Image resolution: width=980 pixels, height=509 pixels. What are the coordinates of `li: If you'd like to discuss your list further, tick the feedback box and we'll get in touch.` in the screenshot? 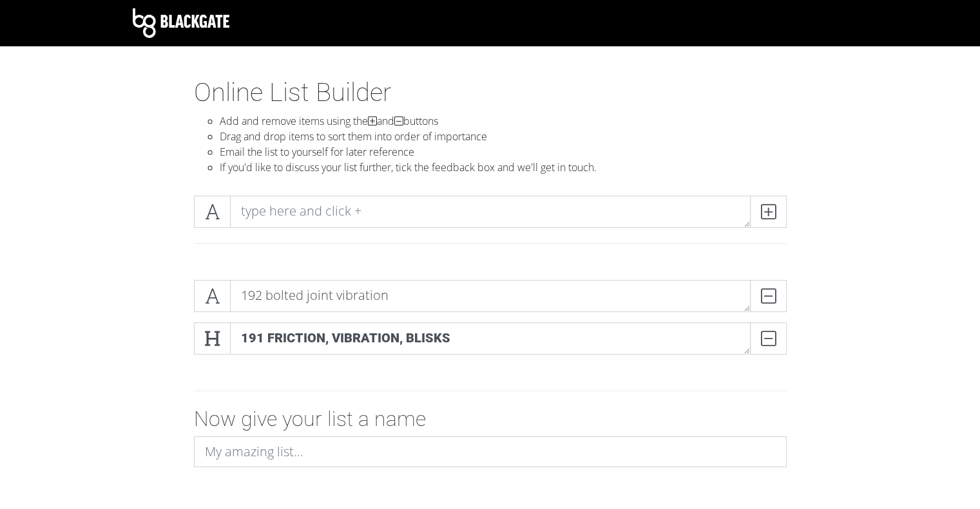 It's located at (503, 167).